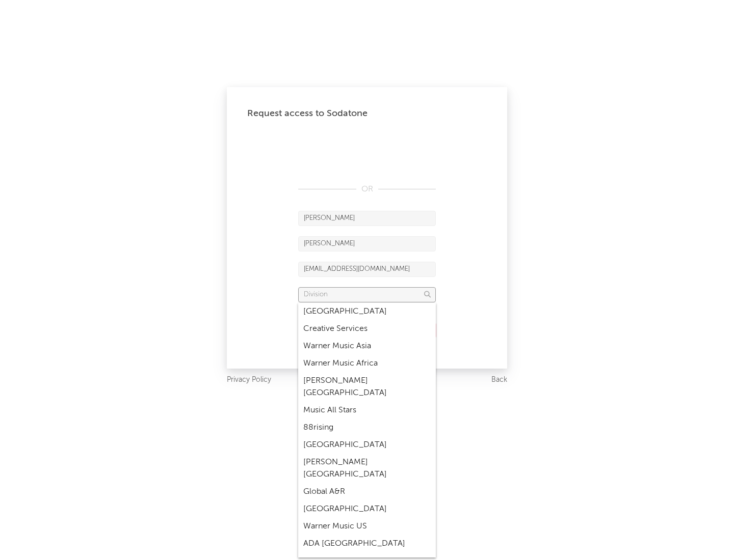 This screenshot has height=560, width=734. What do you see at coordinates (367, 527) in the screenshot?
I see `div: Warner Music US` at bounding box center [367, 527].